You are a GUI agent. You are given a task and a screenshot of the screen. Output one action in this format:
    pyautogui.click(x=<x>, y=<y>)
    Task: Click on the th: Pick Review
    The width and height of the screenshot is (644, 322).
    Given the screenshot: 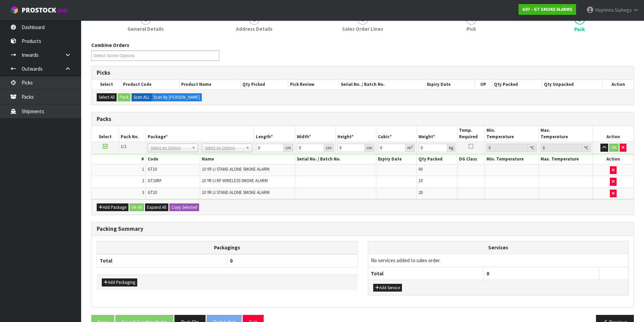 What is the action you would take?
    pyautogui.click(x=314, y=85)
    